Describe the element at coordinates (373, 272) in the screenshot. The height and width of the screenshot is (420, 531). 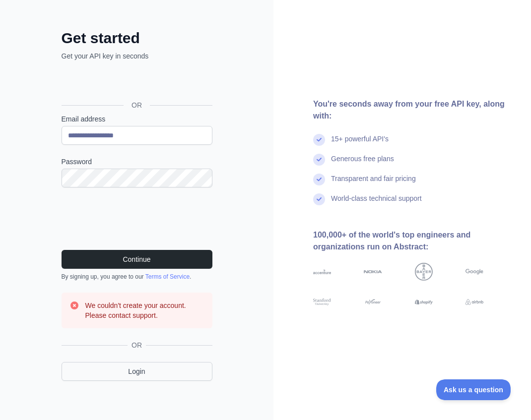
I see `img: nokia` at that location.